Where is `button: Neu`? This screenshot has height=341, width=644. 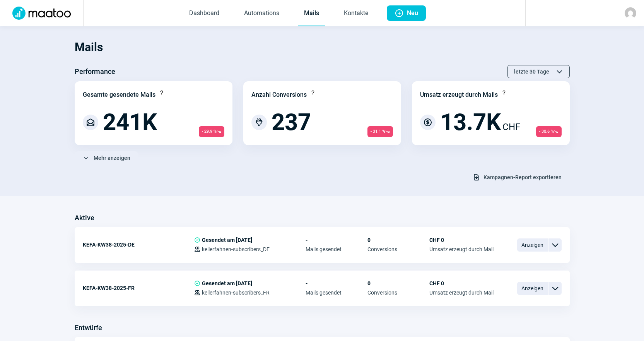
button: Neu is located at coordinates (406, 13).